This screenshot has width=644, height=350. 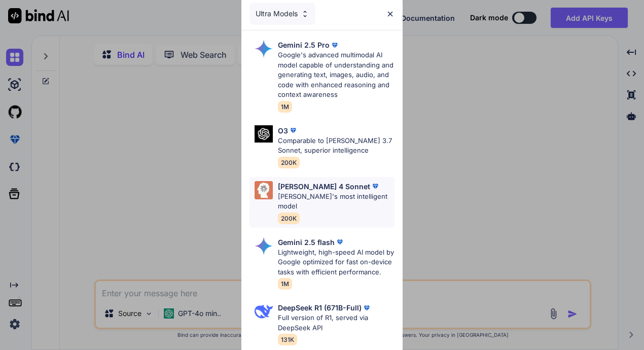 What do you see at coordinates (283, 14) in the screenshot?
I see `div: Ultra Models` at bounding box center [283, 14].